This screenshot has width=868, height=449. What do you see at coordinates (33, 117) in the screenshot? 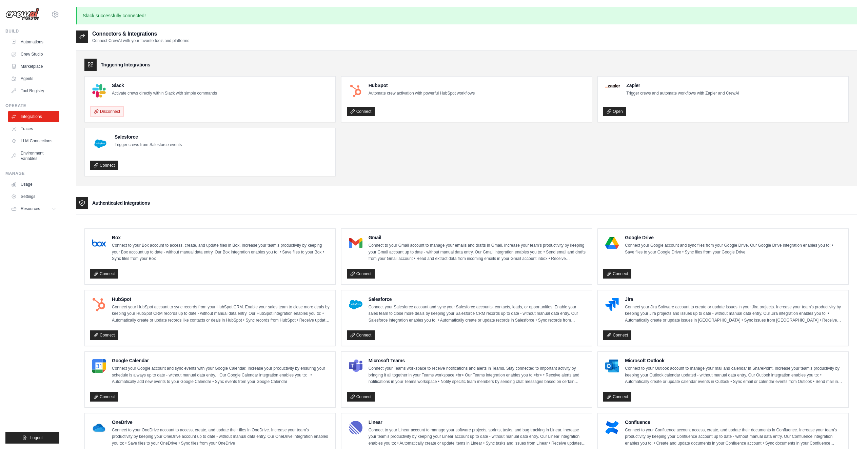
I see `a: Integrations` at bounding box center [33, 117].